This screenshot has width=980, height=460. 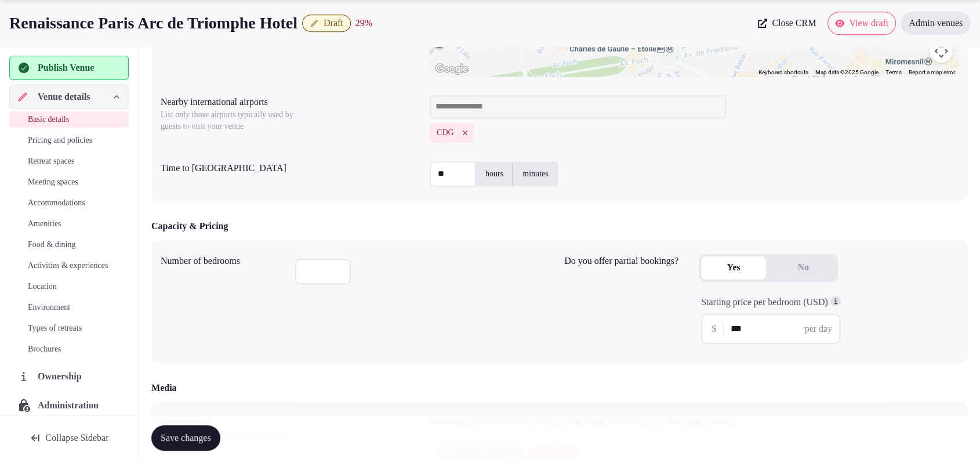 I want to click on span: Draft, so click(x=333, y=23).